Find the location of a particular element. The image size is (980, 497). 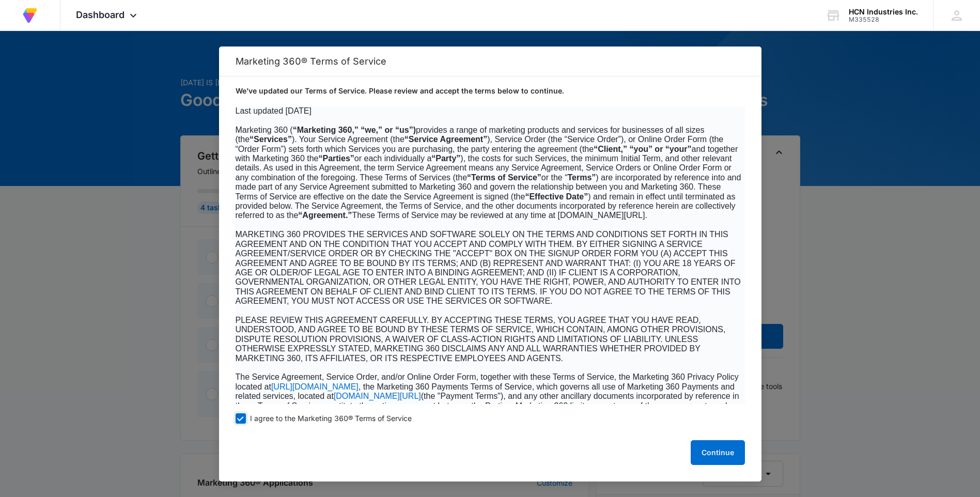

span: I agree to the Marketing 360® Terms of Service is located at coordinates (330, 418).